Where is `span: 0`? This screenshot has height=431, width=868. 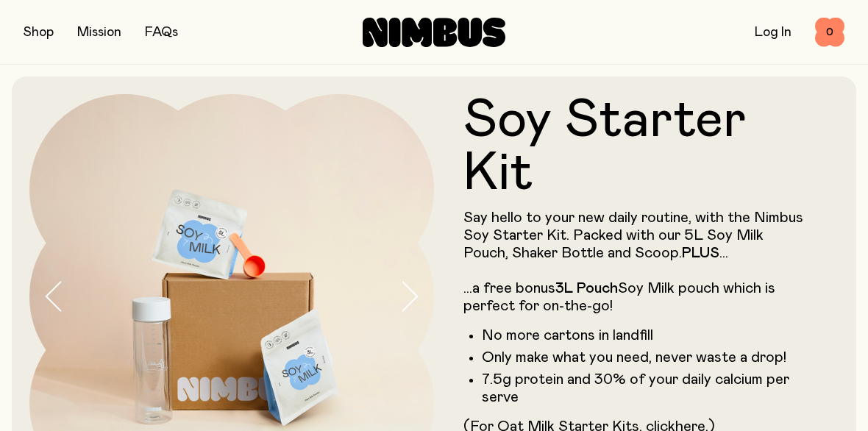 span: 0 is located at coordinates (829, 33).